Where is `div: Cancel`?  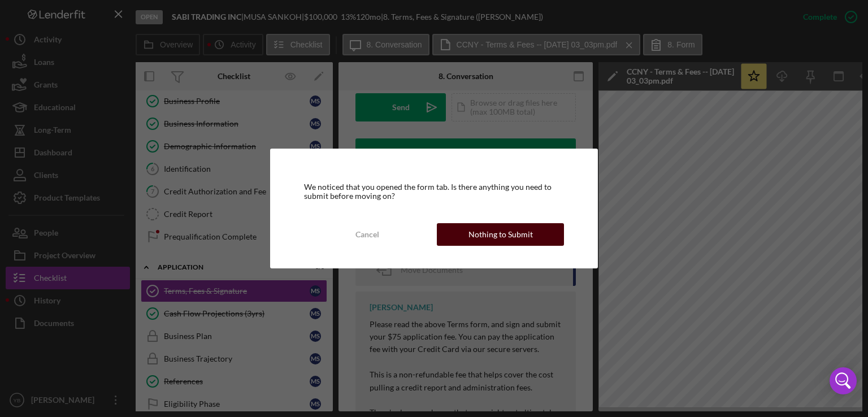
div: Cancel is located at coordinates (367, 234).